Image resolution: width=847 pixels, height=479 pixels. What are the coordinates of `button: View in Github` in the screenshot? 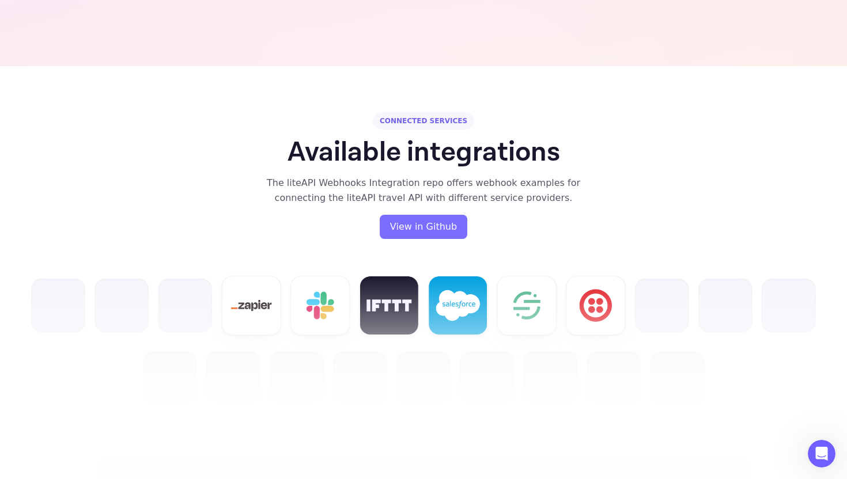 It's located at (423, 227).